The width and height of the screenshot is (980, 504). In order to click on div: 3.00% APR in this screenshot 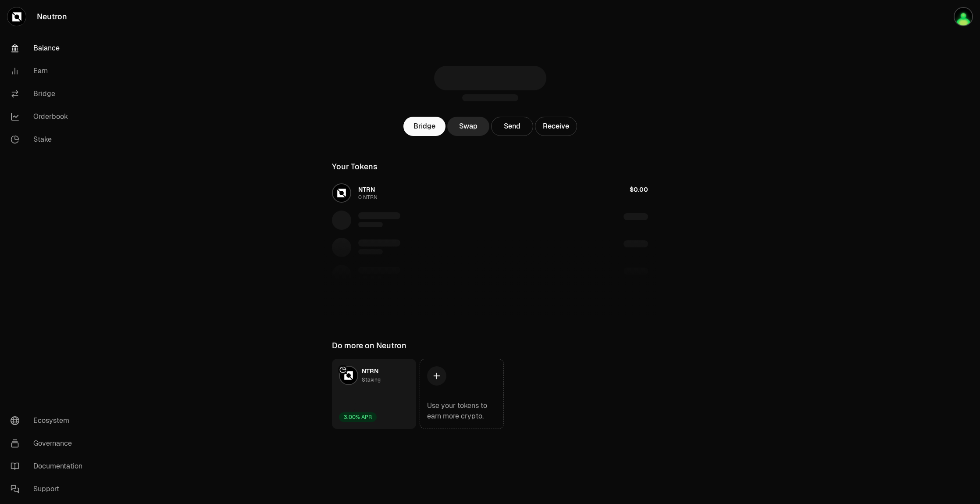, I will do `click(358, 417)`.